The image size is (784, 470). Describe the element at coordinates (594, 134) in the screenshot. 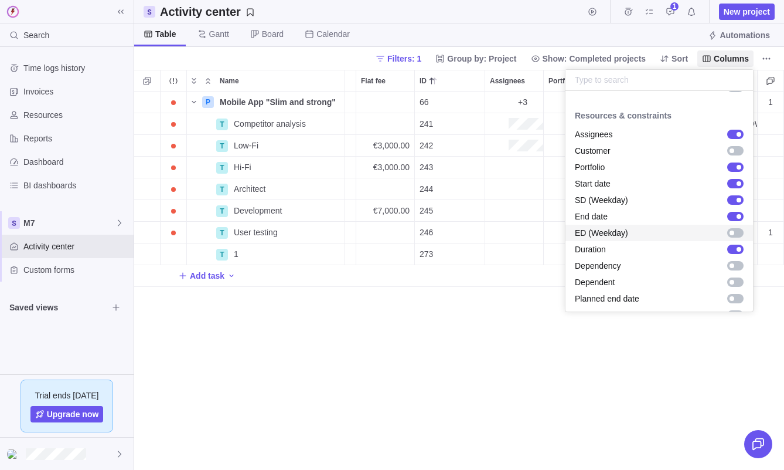

I see `span: Assignees` at that location.